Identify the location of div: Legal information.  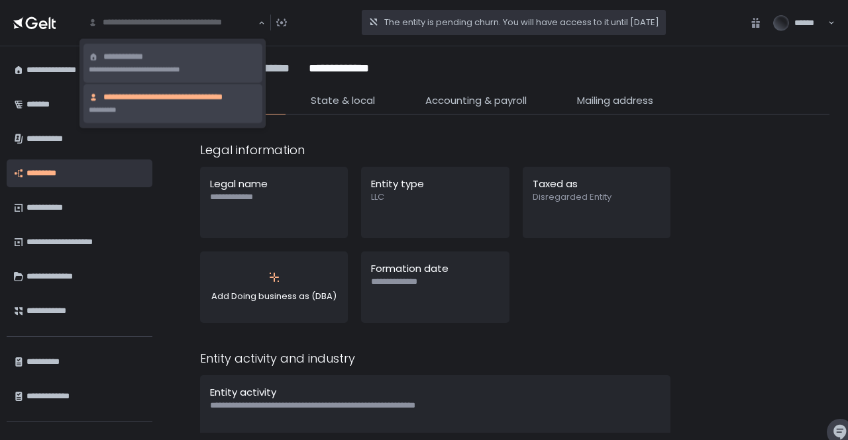
(435, 150).